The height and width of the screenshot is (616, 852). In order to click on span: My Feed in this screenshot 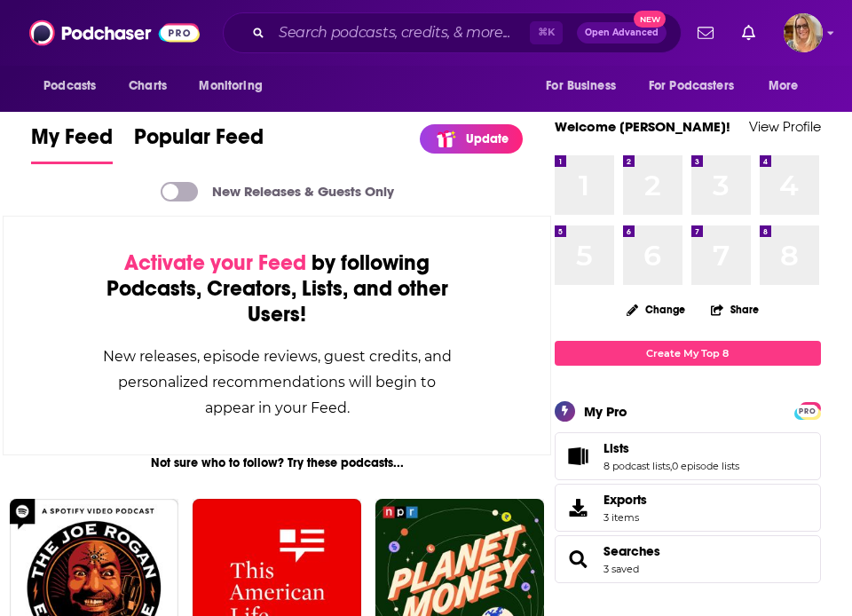, I will do `click(72, 142)`.